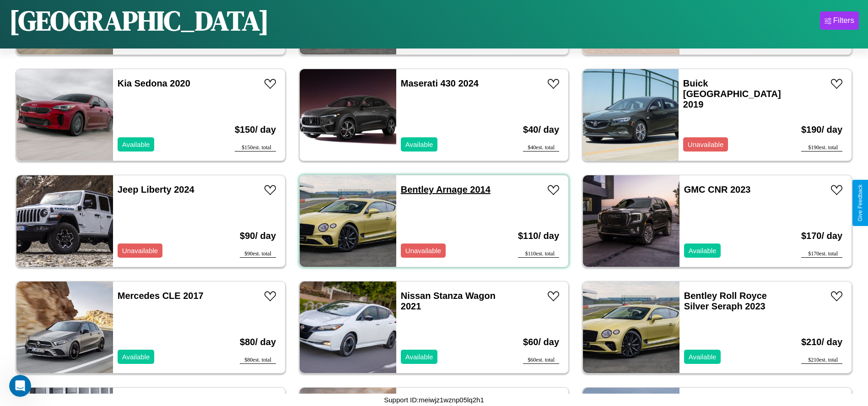  I want to click on div: $ 80 est. total, so click(258, 360).